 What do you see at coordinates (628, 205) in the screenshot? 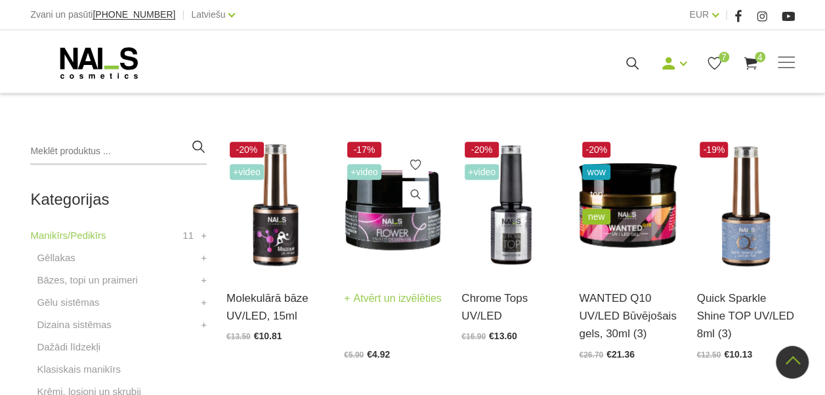
I see `img: Gels WANTED NAILS cosmetics tehniķu komanda ir radījusi gelu, kas ilgi jau ir katra meistara mekl...` at bounding box center [628, 205].